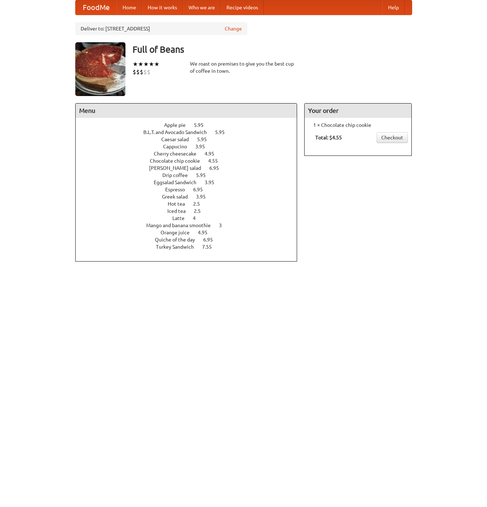 Image resolution: width=487 pixels, height=507 pixels. What do you see at coordinates (328, 138) in the screenshot?
I see `b: Total: $4.55` at bounding box center [328, 138].